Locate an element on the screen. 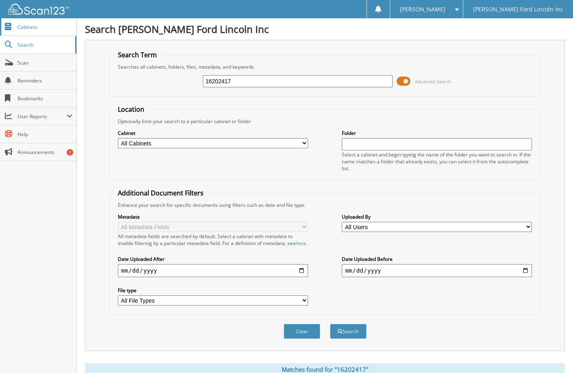  input: end is located at coordinates (437, 271).